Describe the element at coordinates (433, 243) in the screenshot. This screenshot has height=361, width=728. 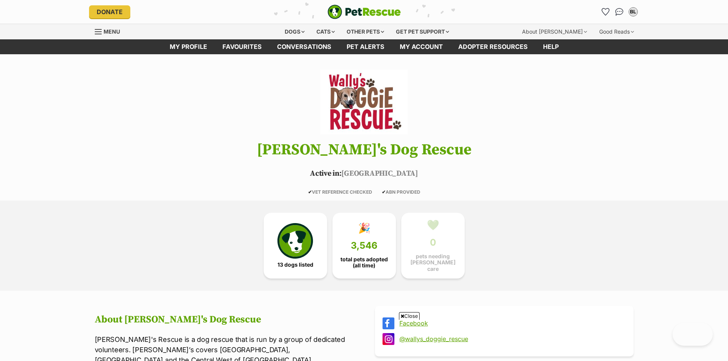
I see `span: 0` at that location.